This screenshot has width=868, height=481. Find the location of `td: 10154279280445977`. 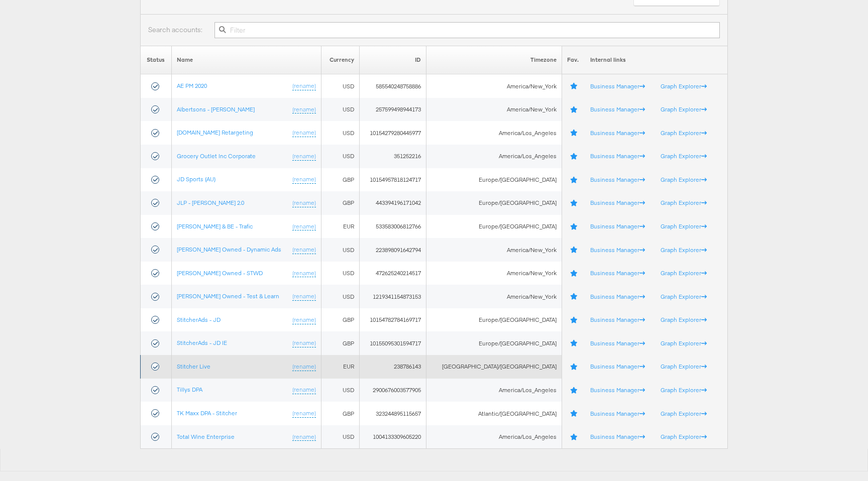

td: 10154279280445977 is located at coordinates (393, 132).